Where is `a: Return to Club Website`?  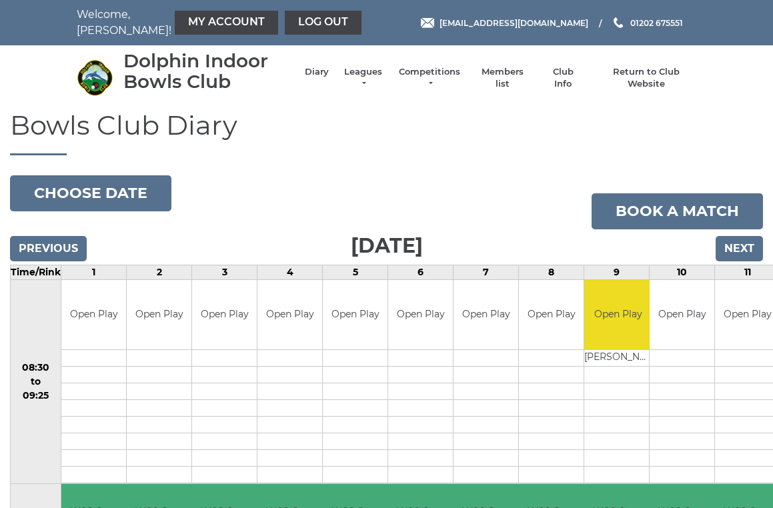 a: Return to Club Website is located at coordinates (646, 78).